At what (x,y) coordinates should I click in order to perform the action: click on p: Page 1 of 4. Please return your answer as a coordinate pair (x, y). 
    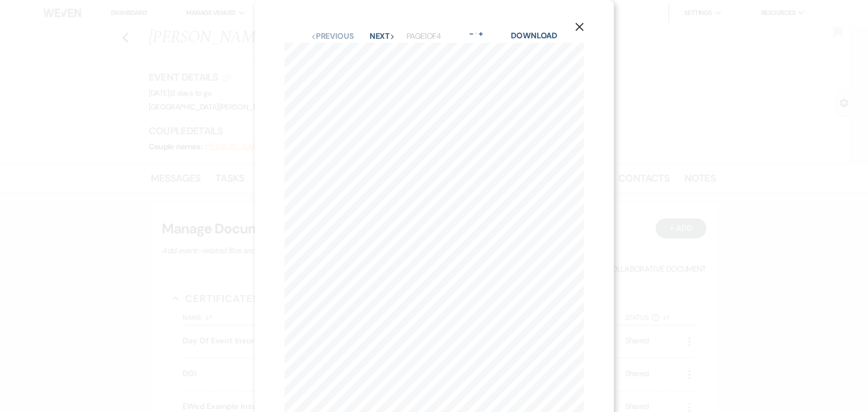
    Looking at the image, I should click on (424, 37).